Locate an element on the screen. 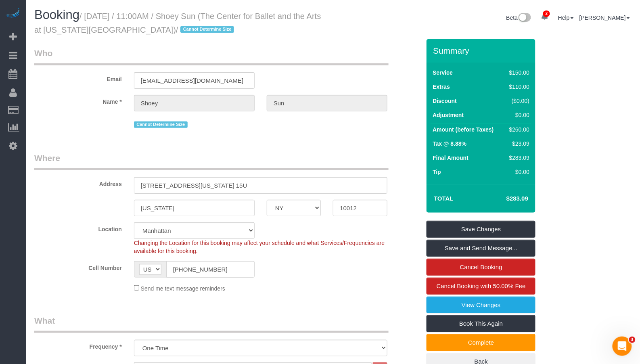  input: Zip Code is located at coordinates (360, 207).